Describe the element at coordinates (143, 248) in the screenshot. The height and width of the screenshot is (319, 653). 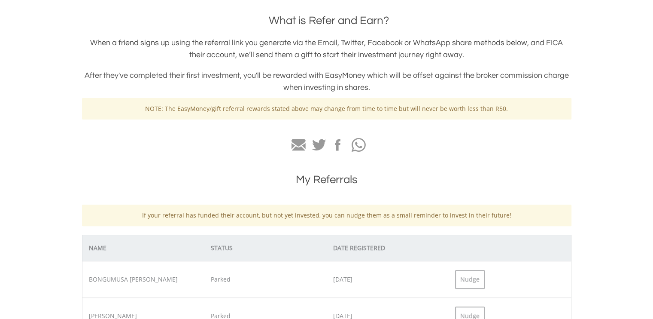
I see `div: NAME` at that location.